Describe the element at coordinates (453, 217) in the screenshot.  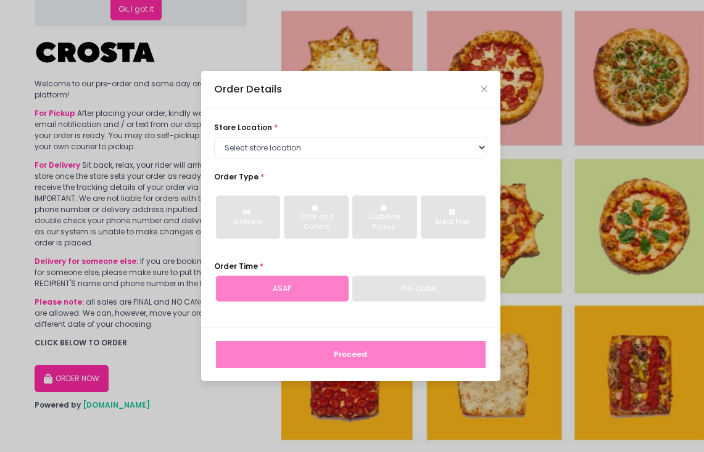
I see `button: Meal Plan` at that location.